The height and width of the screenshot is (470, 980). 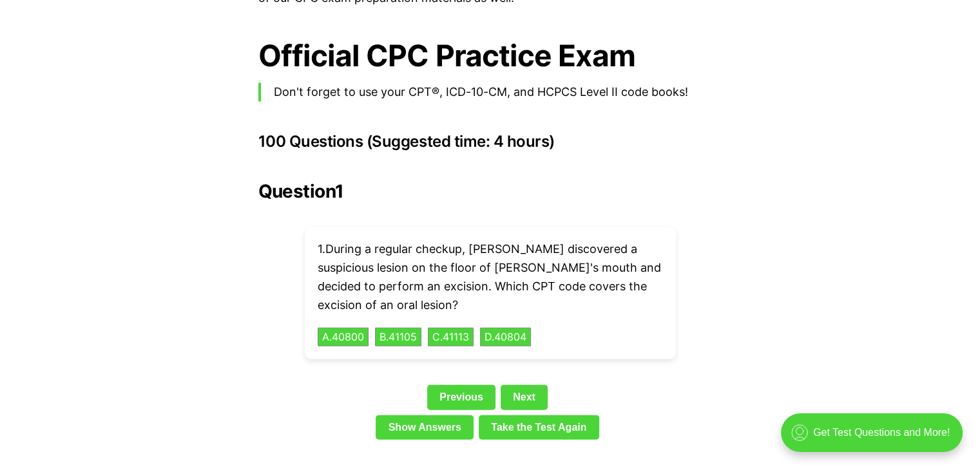 I want to click on button: A.40800, so click(x=342, y=337).